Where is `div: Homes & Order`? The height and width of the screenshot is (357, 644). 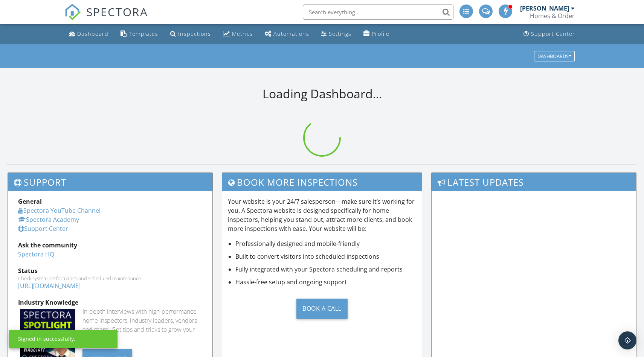 div: Homes & Order is located at coordinates (552, 16).